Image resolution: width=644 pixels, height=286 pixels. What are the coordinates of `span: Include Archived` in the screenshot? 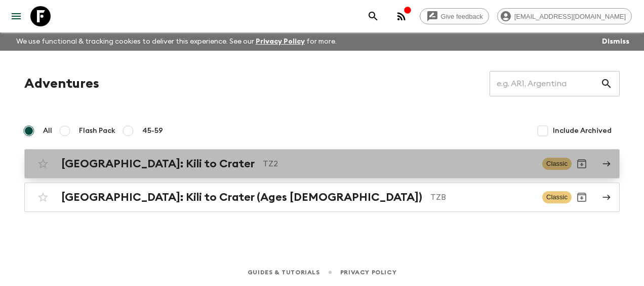 It's located at (582, 131).